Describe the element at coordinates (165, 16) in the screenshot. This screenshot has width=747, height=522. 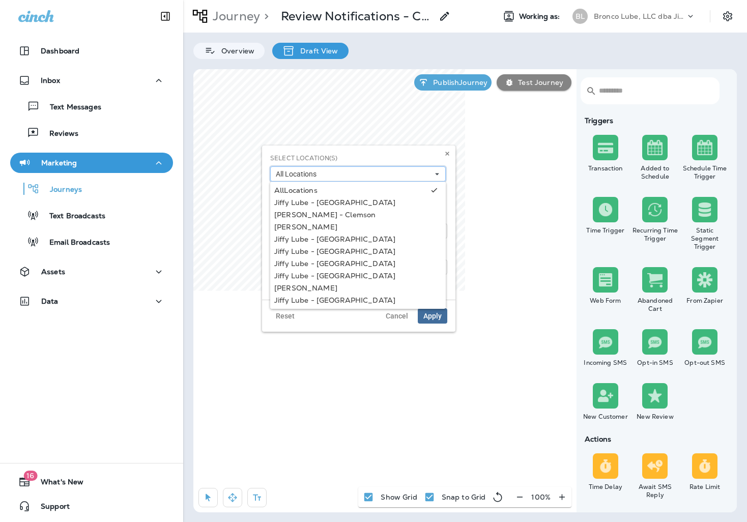
I see `button: Collapse Sidebar` at that location.